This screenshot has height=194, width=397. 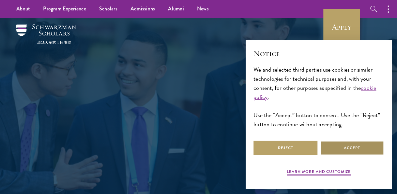 I want to click on button: Reject, so click(x=285, y=148).